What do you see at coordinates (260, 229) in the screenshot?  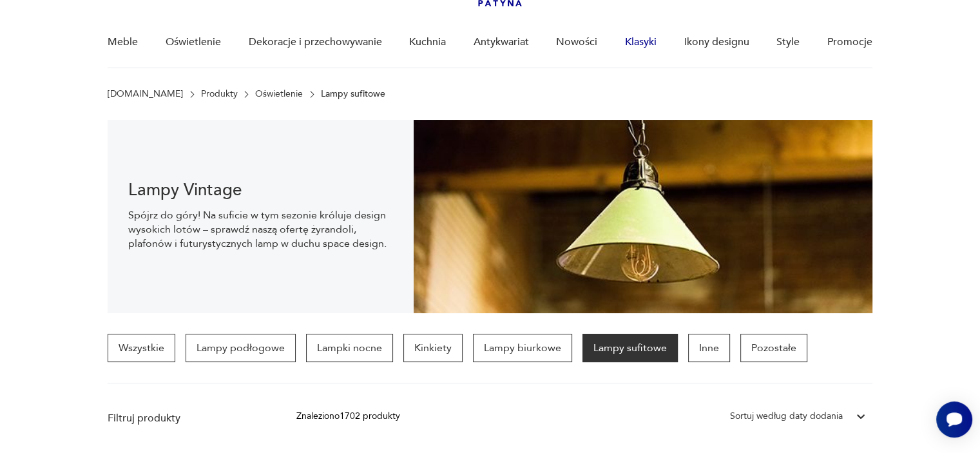 I see `p: Spójrz do góry! Na suficie w tym sezonie króluje design wysokich lotów – sprawdź naszą ofertę żyr...` at bounding box center [260, 229].